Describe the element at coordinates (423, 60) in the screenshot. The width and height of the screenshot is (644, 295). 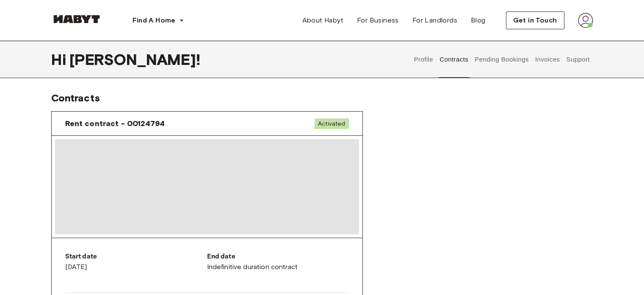
I see `button: Profile` at that location.